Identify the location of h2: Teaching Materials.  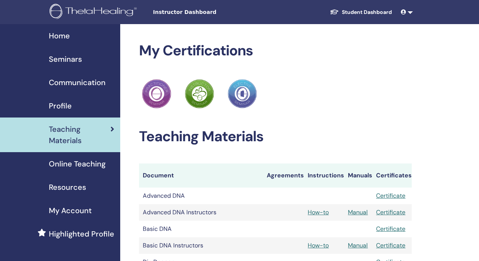
(276, 136).